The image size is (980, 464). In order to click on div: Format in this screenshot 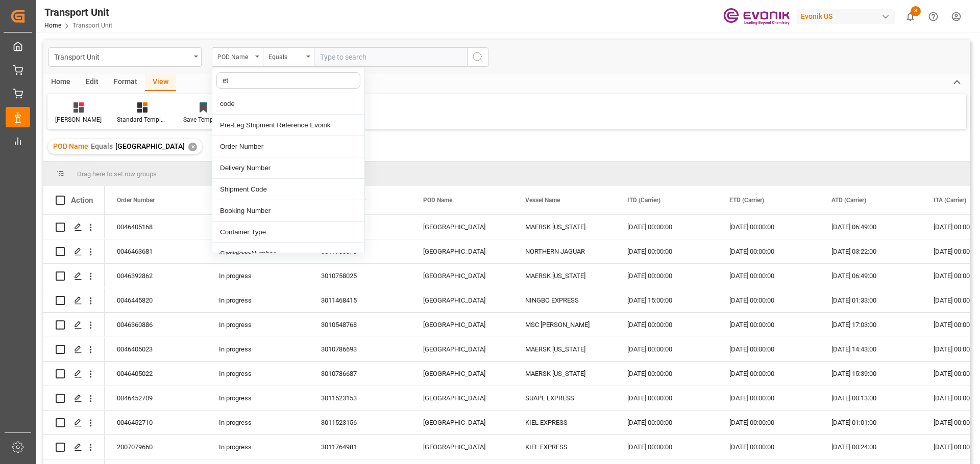, I will do `click(126, 82)`.